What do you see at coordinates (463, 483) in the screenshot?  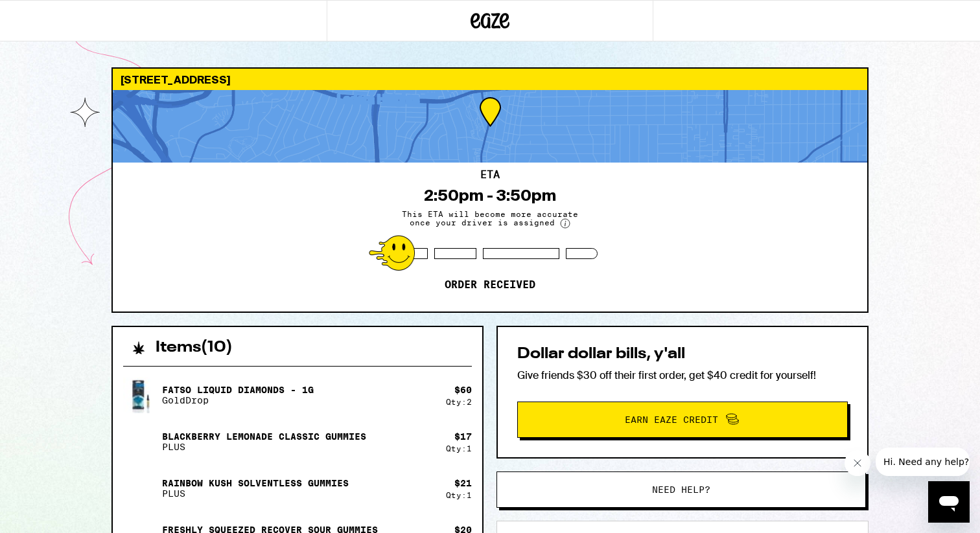 I see `div: $ 21` at bounding box center [463, 483].